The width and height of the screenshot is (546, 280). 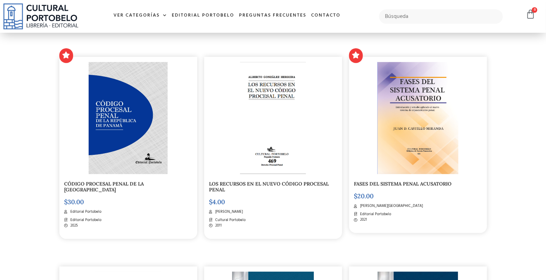 What do you see at coordinates (73, 226) in the screenshot?
I see `span: 2025` at bounding box center [73, 226].